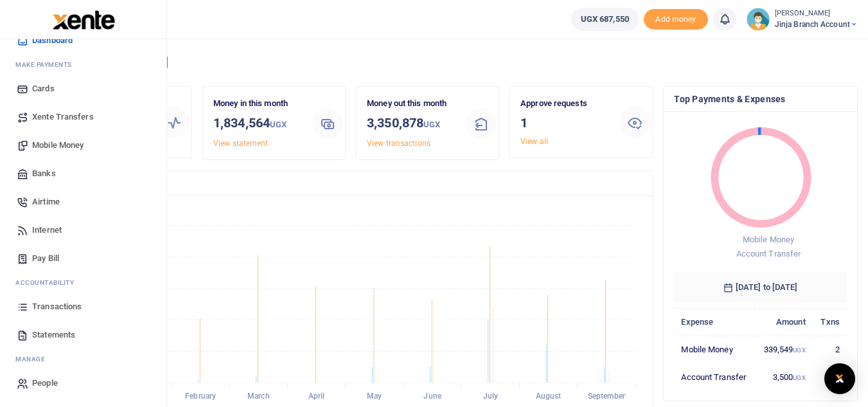  What do you see at coordinates (783, 376) in the screenshot?
I see `td: 3,500` at bounding box center [783, 376].